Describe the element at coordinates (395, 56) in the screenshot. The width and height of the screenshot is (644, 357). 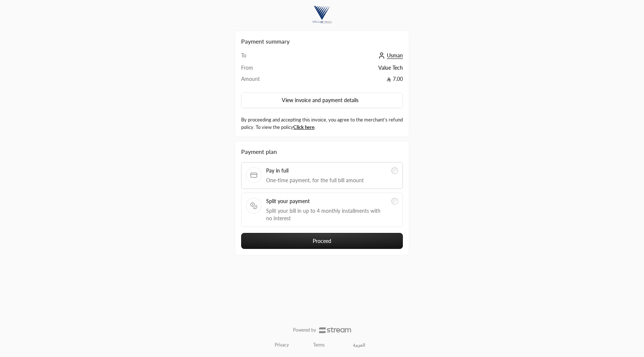
I see `span: Usman` at that location.